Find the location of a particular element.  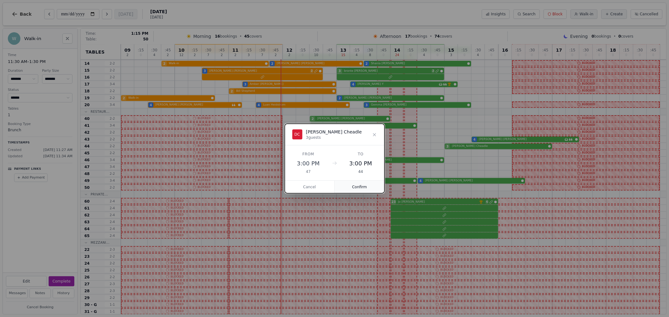

button: Cancel is located at coordinates (310, 187).